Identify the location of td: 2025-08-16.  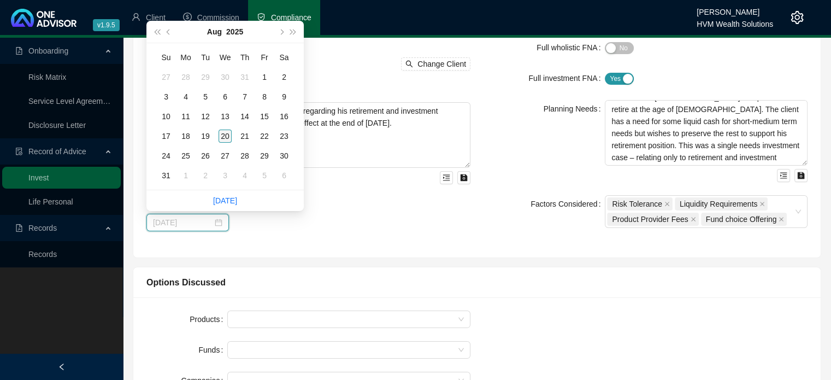
(284, 116).